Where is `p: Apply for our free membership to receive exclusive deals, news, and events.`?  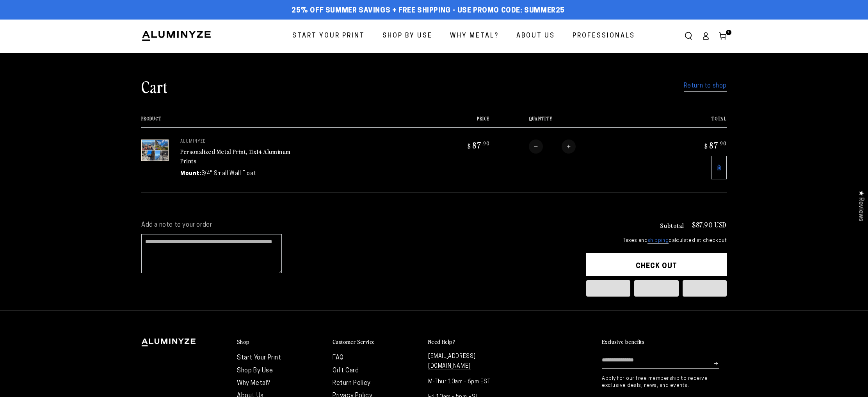 p: Apply for our free membership to receive exclusive deals, news, and events. is located at coordinates (664, 382).